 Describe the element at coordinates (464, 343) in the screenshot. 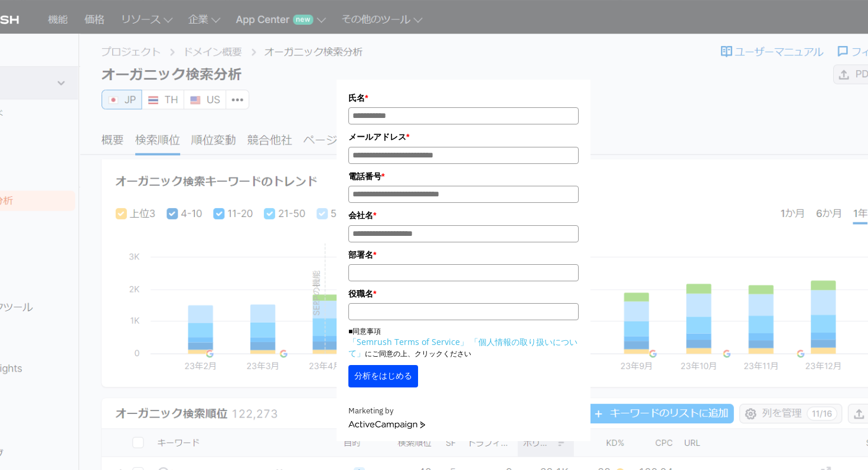

I see `p: ■同意事項 にご同意の上、クリックください` at that location.